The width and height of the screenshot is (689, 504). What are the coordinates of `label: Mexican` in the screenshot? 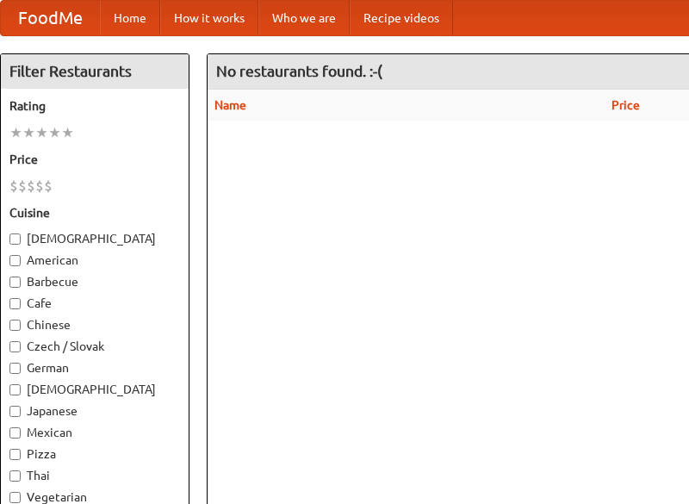 It's located at (95, 432).